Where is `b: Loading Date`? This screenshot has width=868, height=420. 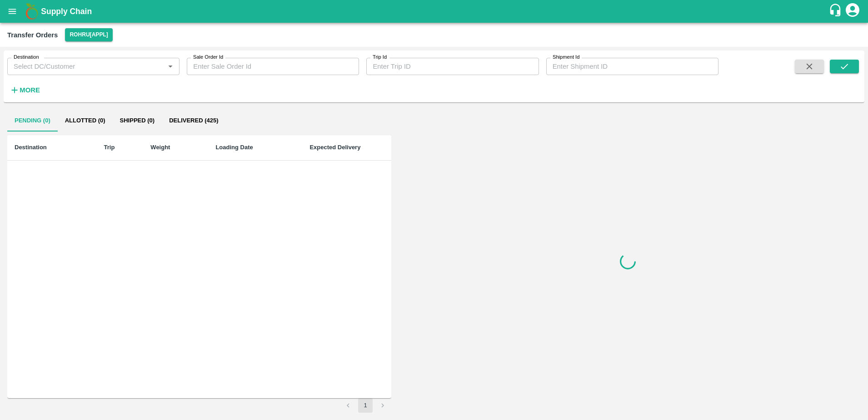
b: Loading Date is located at coordinates (234, 147).